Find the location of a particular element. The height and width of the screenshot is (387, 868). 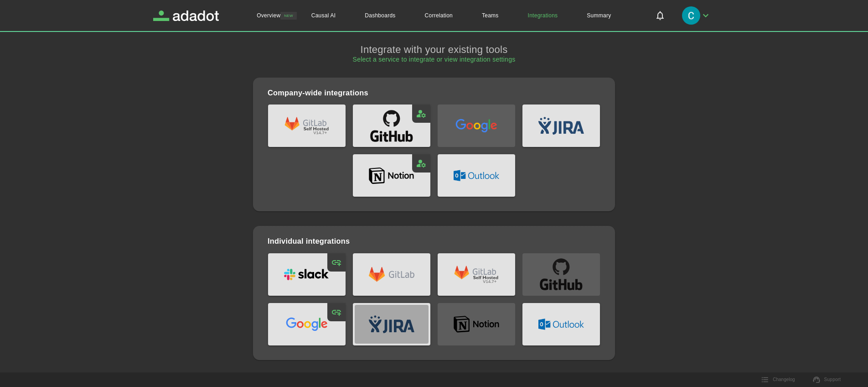

button: google: Integrated is located at coordinates (306, 324).